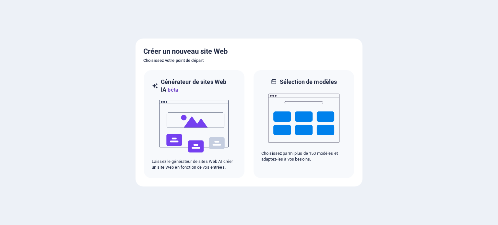  I want to click on font: Laissez le générateur de sites Web AI créer un site Web en fonction de vos entrées., so click(192, 164).